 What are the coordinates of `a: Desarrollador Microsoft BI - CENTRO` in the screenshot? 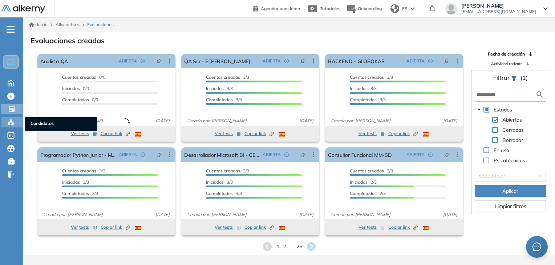 It's located at (222, 155).